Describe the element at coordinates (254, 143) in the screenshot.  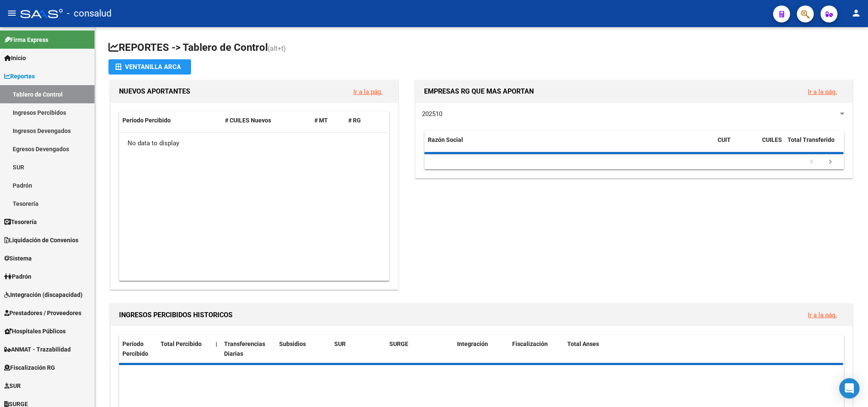
I see `div: No data to display` at that location.